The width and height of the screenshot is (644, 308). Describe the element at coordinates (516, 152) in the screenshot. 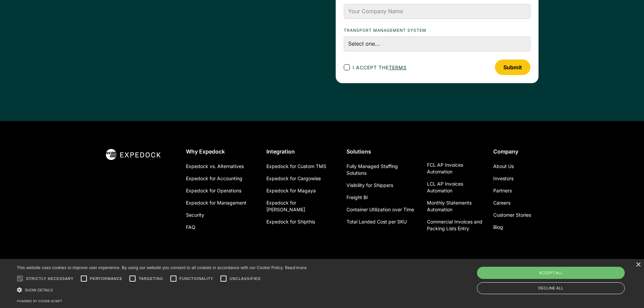

I see `div: Company` at that location.